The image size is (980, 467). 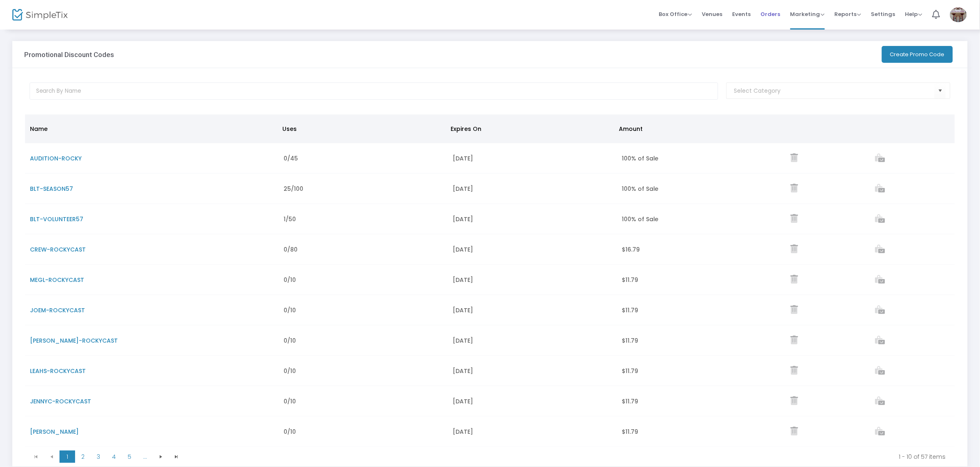 What do you see at coordinates (57, 219) in the screenshot?
I see `span: BLT-VOLUNTEER57` at bounding box center [57, 219].